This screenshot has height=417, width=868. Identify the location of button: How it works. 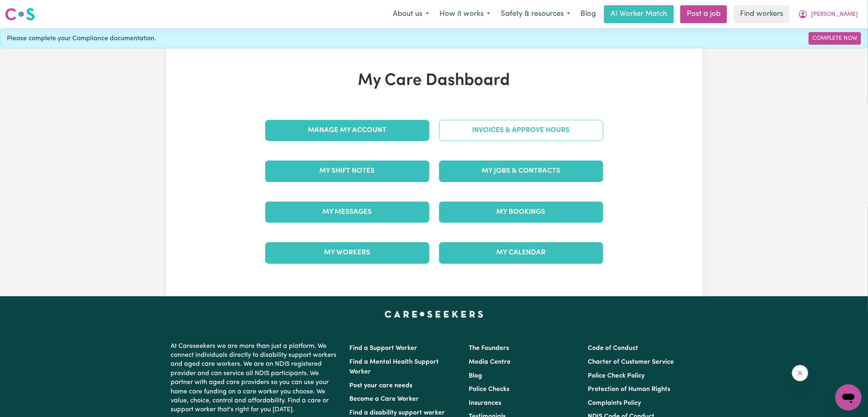
(465, 14).